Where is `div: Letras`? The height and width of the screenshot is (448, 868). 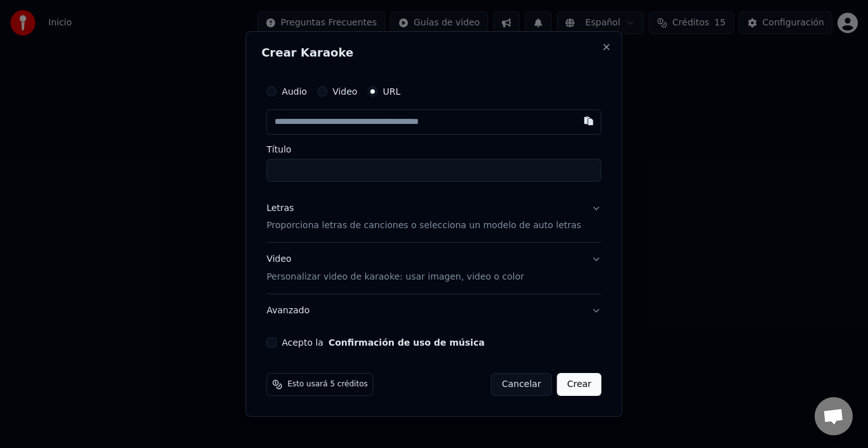 div: Letras is located at coordinates (280, 209).